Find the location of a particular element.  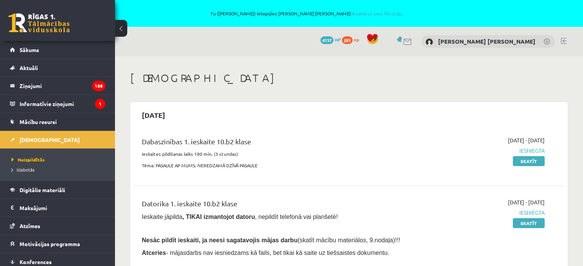

a: Sākums is located at coordinates (57, 50).